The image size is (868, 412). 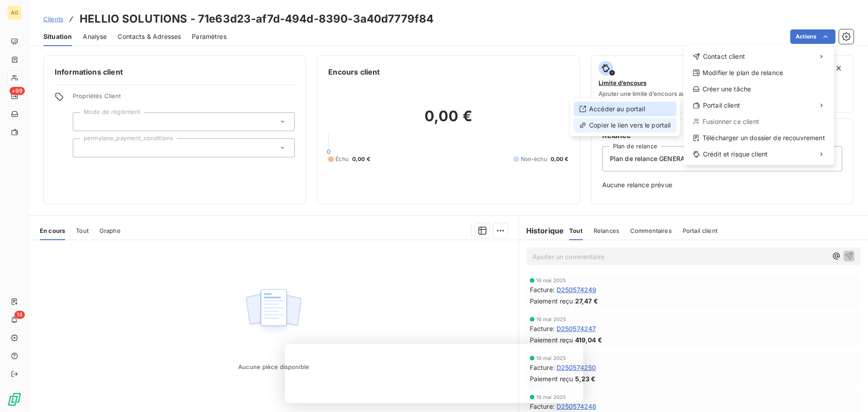 I want to click on div: Modifier le plan de relance, so click(x=758, y=72).